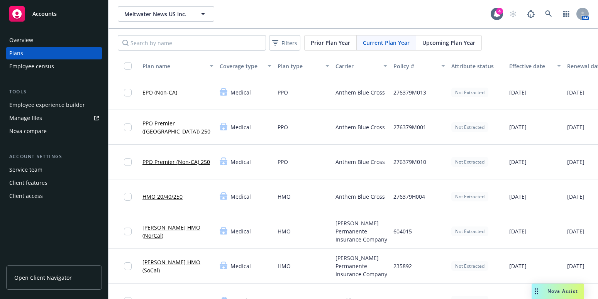  I want to click on div: Manage files, so click(25, 118).